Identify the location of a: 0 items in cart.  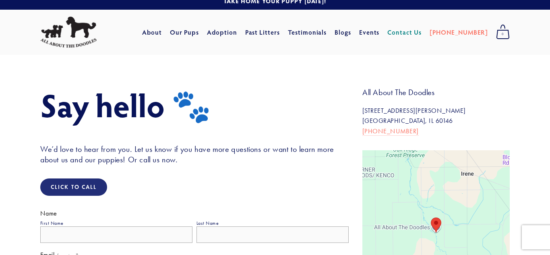
(503, 32).